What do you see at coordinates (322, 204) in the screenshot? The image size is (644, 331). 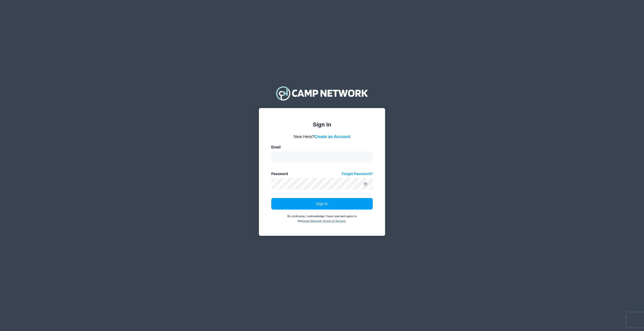 I see `button: Sign In` at bounding box center [322, 204].